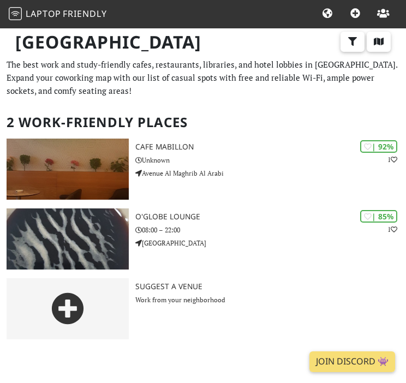 The image size is (406, 383). Describe the element at coordinates (271, 287) in the screenshot. I see `h3: Suggest a Venue` at that location.